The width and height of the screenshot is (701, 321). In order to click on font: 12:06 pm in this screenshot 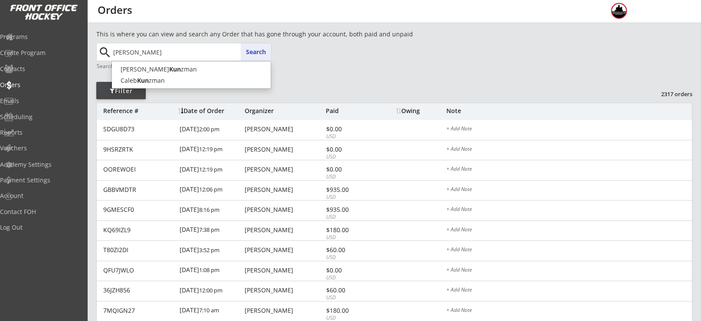, I will do `click(211, 190)`.